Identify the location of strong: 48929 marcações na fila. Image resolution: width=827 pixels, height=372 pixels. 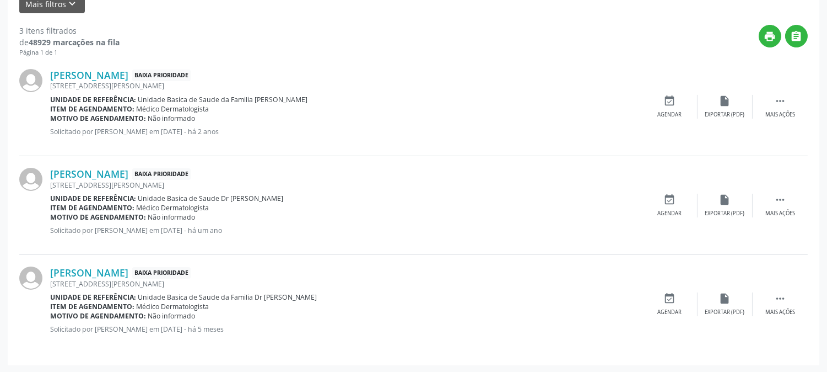
(74, 42).